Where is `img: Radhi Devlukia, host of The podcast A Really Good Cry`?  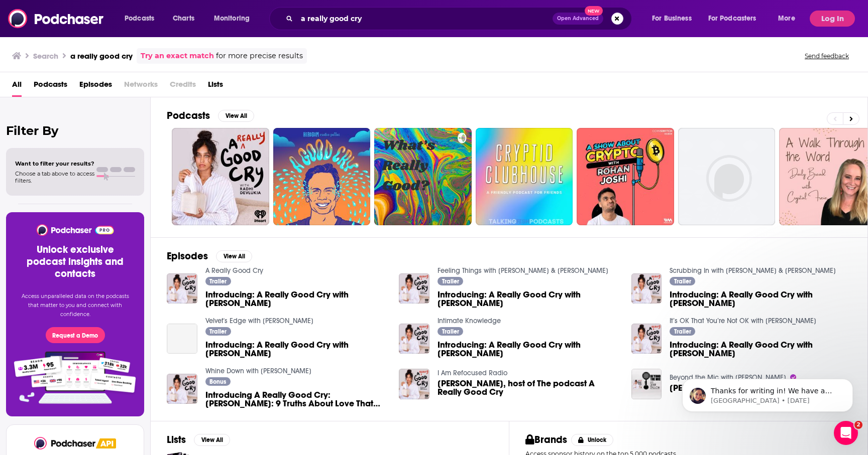
img: Radhi Devlukia, host of The podcast A Really Good Cry is located at coordinates (414, 384).